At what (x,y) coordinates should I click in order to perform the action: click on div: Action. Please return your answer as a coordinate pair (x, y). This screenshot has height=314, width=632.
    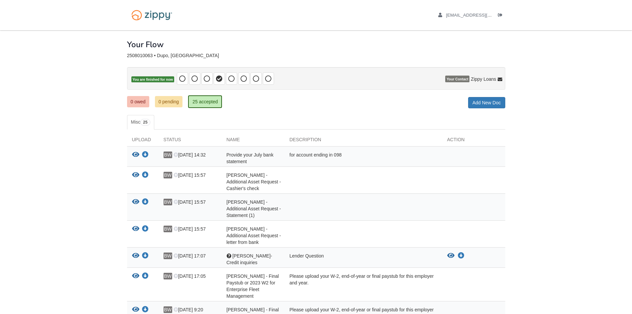
    Looking at the image, I should click on (474, 141).